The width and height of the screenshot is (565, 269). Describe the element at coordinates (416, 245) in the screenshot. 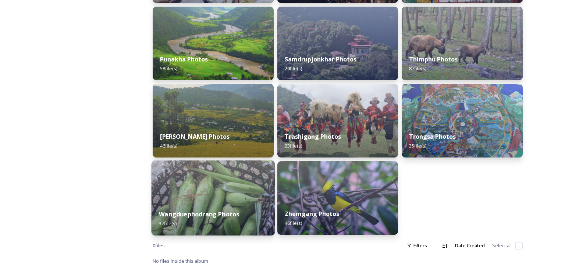

I see `div: Filters` at that location.